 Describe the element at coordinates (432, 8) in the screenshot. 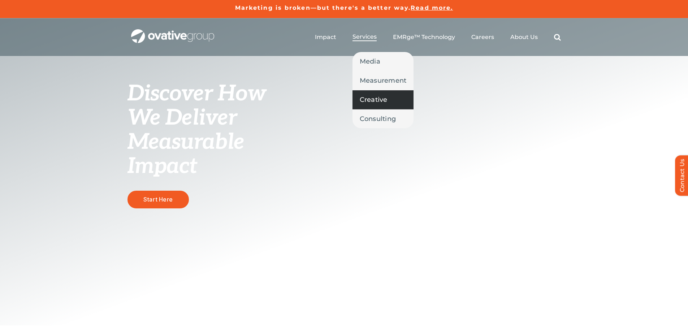

I see `a: Read more.` at that location.